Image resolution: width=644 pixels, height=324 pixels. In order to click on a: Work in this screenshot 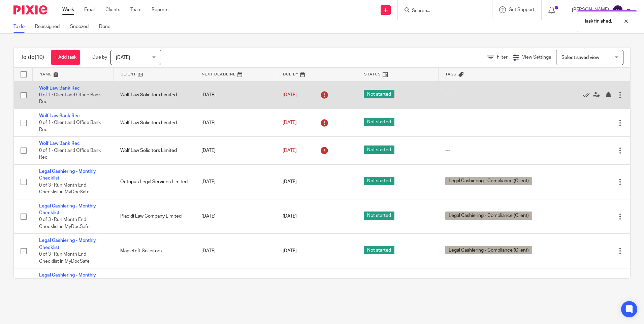, I will do `click(68, 10)`.